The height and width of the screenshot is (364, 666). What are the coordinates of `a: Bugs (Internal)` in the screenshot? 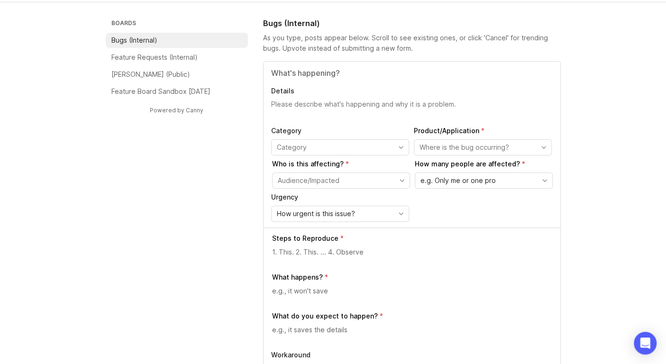 It's located at (177, 40).